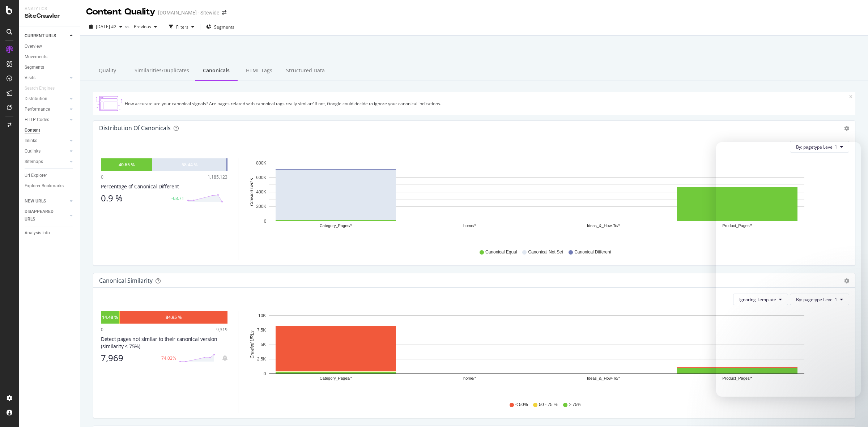 This screenshot has width=868, height=427. I want to click on div: Segments, so click(35, 67).